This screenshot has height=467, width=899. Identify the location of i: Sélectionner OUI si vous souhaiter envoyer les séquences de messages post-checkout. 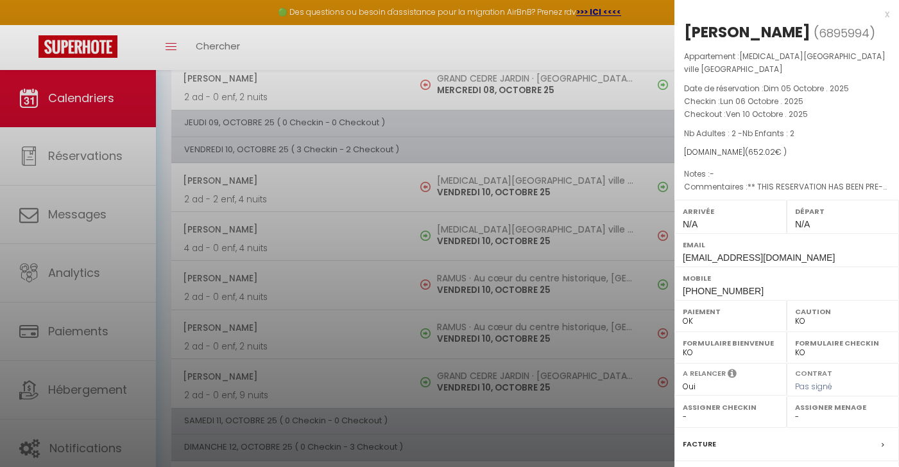
(732, 375).